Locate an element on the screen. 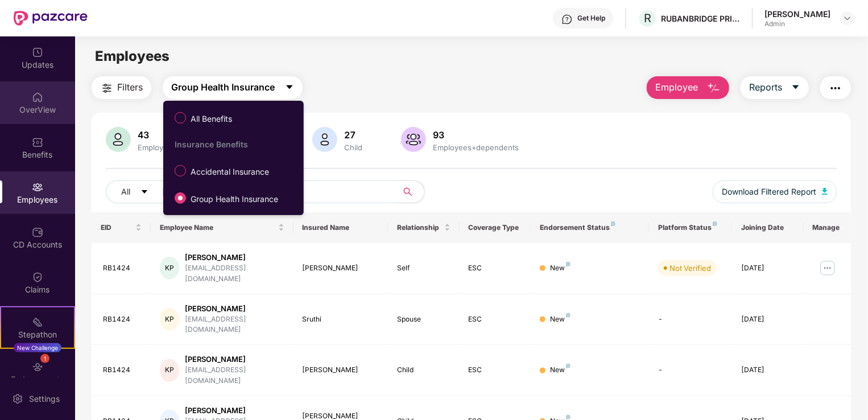 Image resolution: width=868 pixels, height=420 pixels. img: manageButton is located at coordinates (828, 268).